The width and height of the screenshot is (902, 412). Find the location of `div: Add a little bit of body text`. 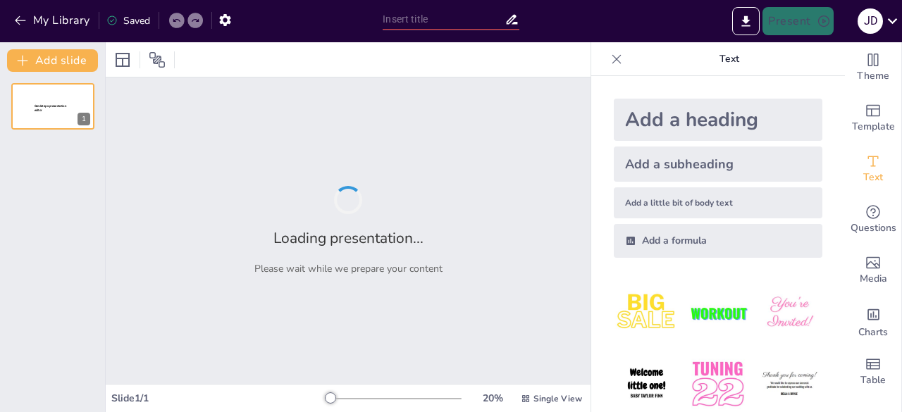

div: Add a little bit of body text is located at coordinates (718, 203).